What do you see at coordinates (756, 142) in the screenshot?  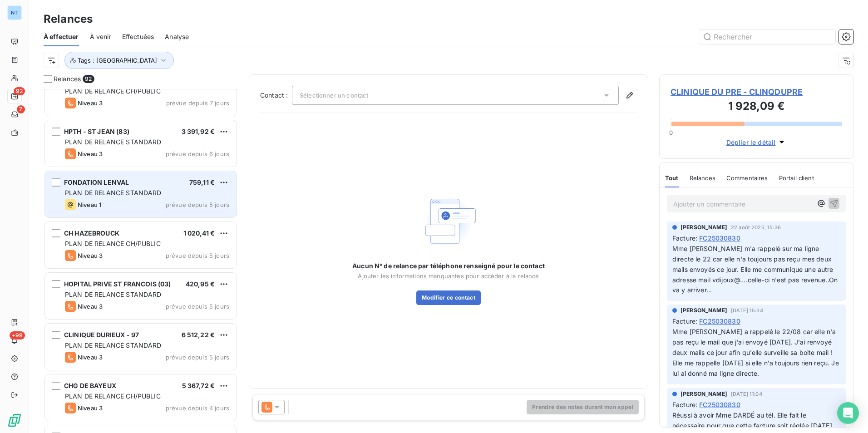 I see `button: Déplier le détail` at bounding box center [756, 142].